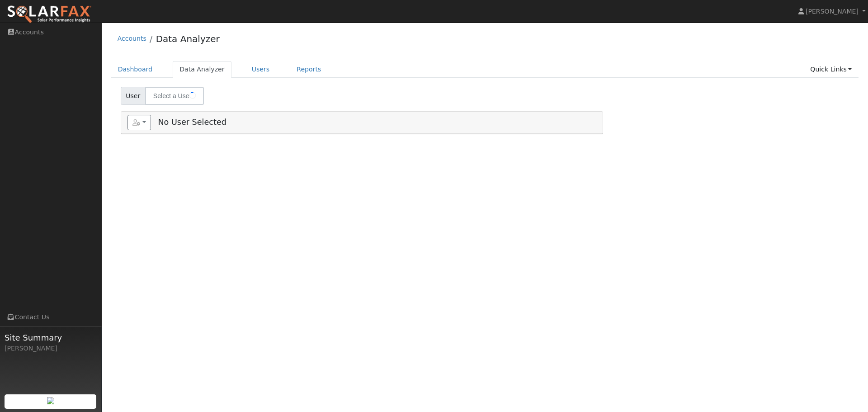 The height and width of the screenshot is (412, 868). What do you see at coordinates (175, 96) in the screenshot?
I see `input: Select a User` at bounding box center [175, 96].